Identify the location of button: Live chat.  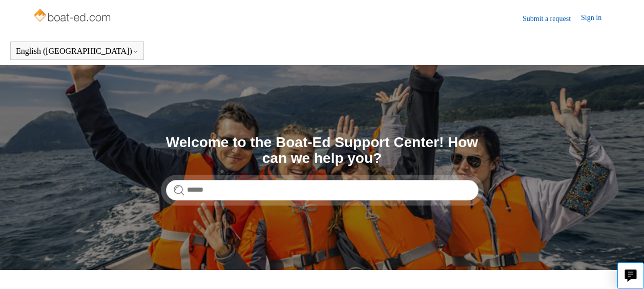
(631, 276).